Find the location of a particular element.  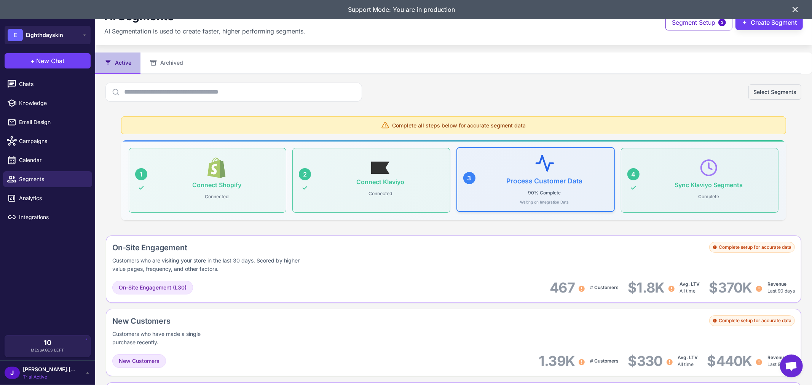

span: Email Design is located at coordinates (53, 122).